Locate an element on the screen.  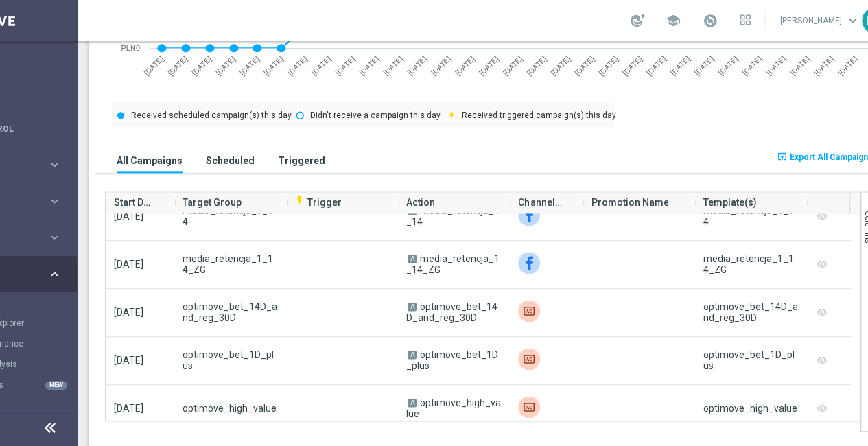
span: Template(s) is located at coordinates (729, 203).